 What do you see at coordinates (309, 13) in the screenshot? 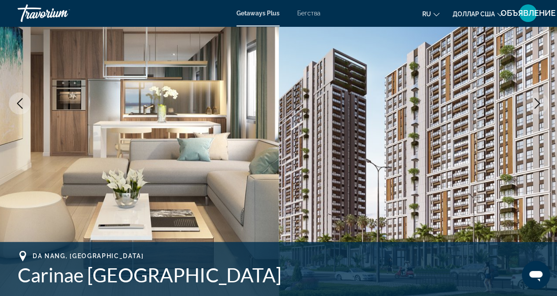
I see `font: Бегства` at bounding box center [309, 13].